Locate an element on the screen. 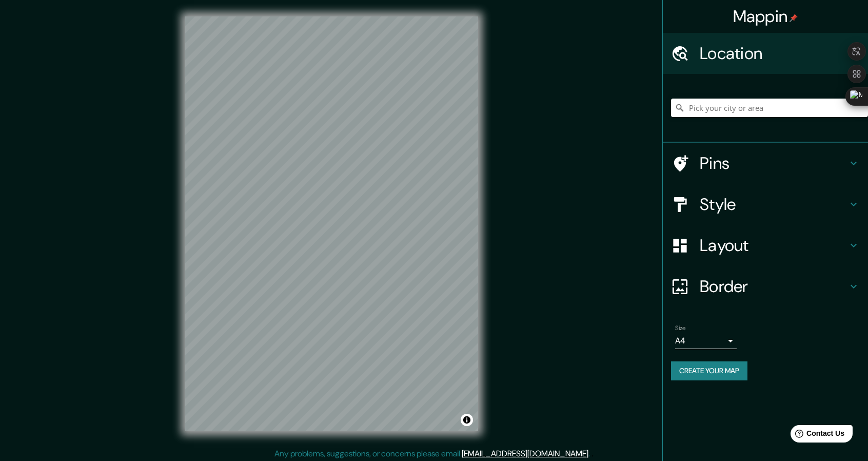  button: Create your map is located at coordinates (709, 371).